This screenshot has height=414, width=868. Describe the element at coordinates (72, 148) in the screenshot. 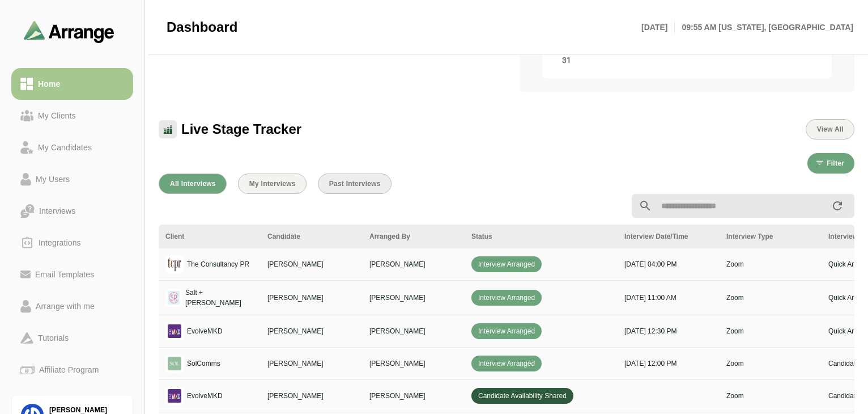

I see `a: My Candidates` at that location.